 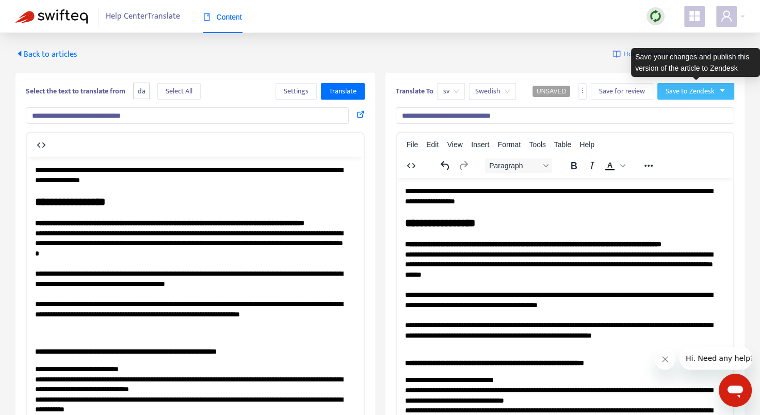 What do you see at coordinates (20, 54) in the screenshot?
I see `span: caret-left` at bounding box center [20, 54].